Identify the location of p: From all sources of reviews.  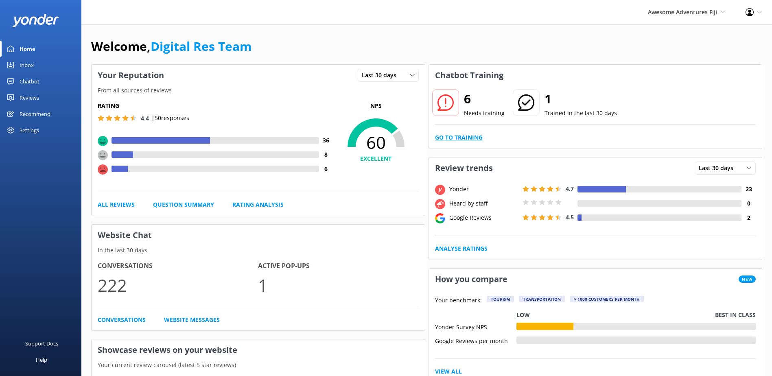
(258, 90).